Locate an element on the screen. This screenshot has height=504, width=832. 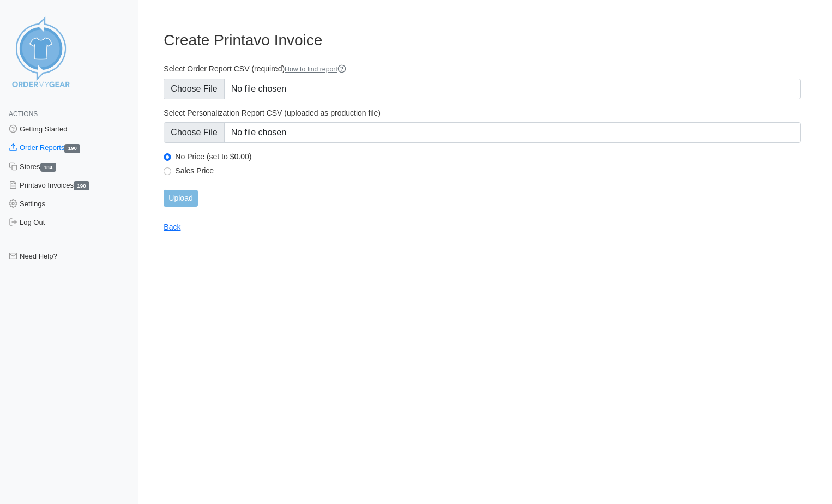
label: No Price (set to $0.00) is located at coordinates (488, 157).